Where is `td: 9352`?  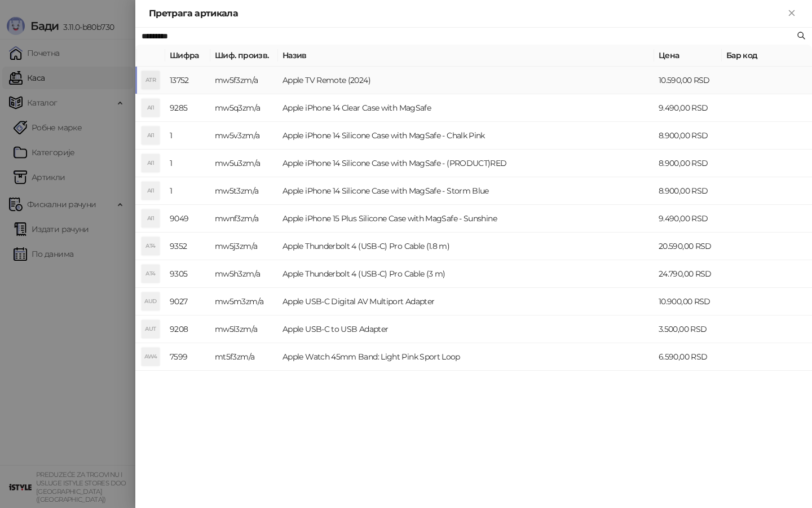
td: 9352 is located at coordinates (188, 246).